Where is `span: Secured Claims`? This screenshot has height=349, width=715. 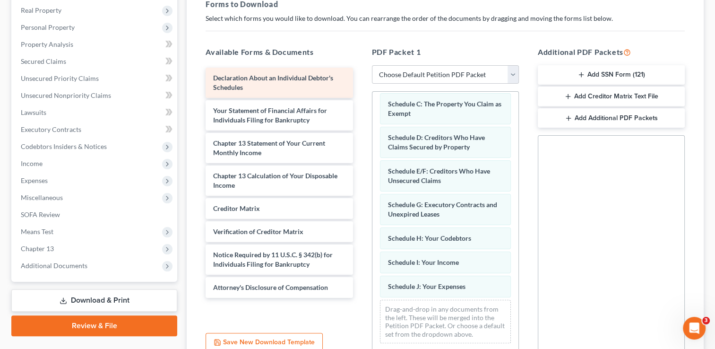 span: Secured Claims is located at coordinates (43, 61).